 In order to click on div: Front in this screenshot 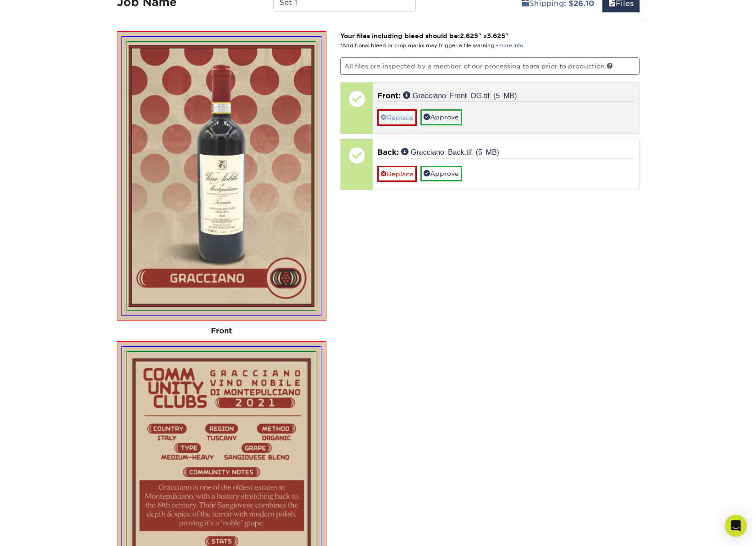, I will do `click(222, 331)`.